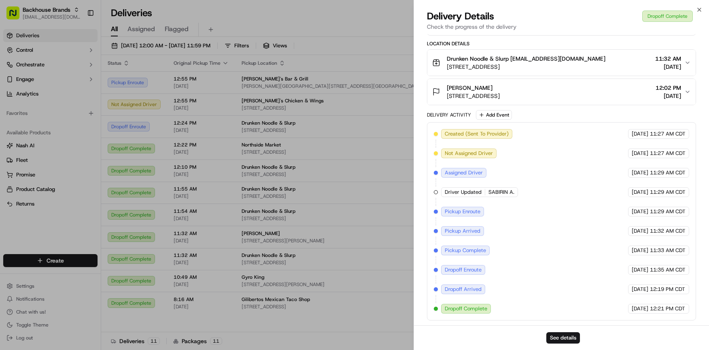 The width and height of the screenshot is (709, 350). What do you see at coordinates (15, 148) in the screenshot?
I see `img: Wisdom Oko` at bounding box center [15, 148].